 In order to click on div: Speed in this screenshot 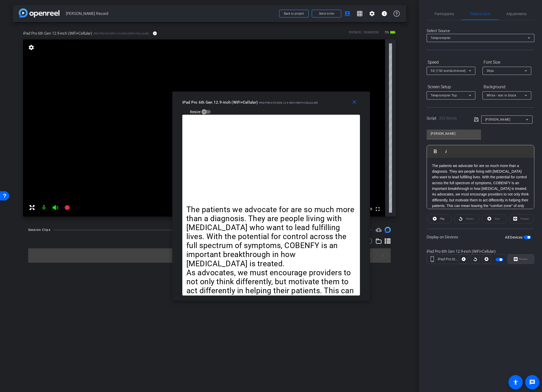, I will do `click(451, 62)`.